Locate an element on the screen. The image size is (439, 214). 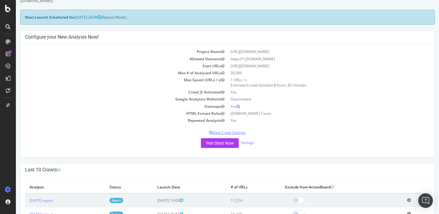
th: Status is located at coordinates (113, 187).